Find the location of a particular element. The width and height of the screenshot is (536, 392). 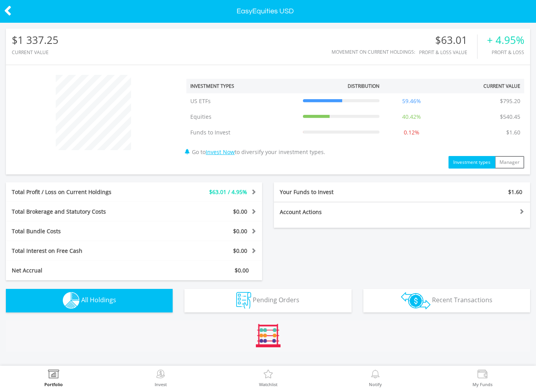

div: Go to to diversify your investment types. is located at coordinates (355, 119).